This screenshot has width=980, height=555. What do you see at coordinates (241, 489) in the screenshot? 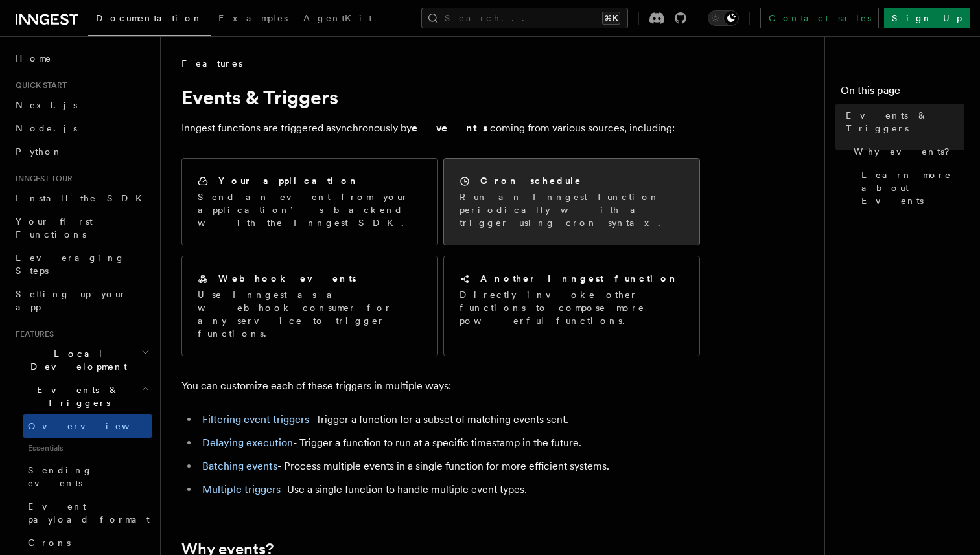
I see `a: Multiple triggers` at bounding box center [241, 489].